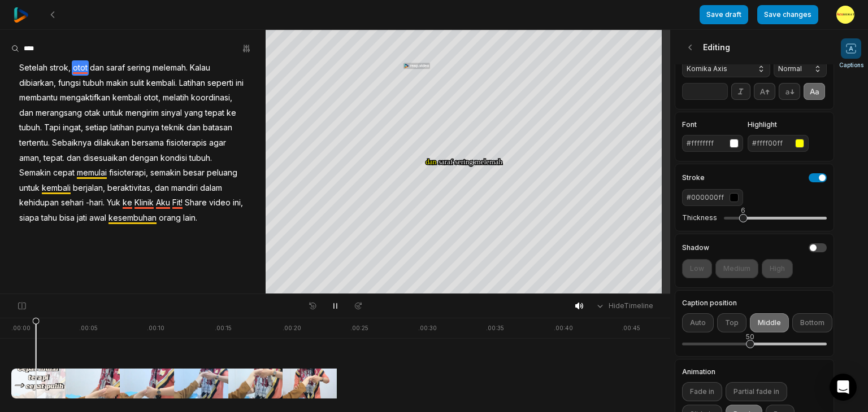 This screenshot has width=868, height=412. What do you see at coordinates (812, 323) in the screenshot?
I see `button: Bottom` at bounding box center [812, 323].